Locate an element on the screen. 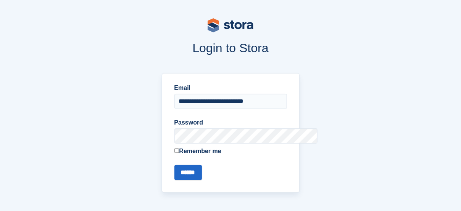  input: Remember me is located at coordinates (177, 151).